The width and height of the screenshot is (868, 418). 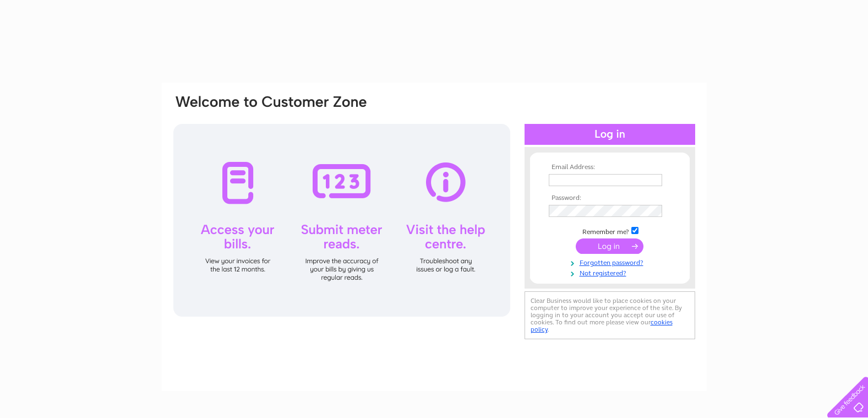 I want to click on input: Submit, so click(x=609, y=246).